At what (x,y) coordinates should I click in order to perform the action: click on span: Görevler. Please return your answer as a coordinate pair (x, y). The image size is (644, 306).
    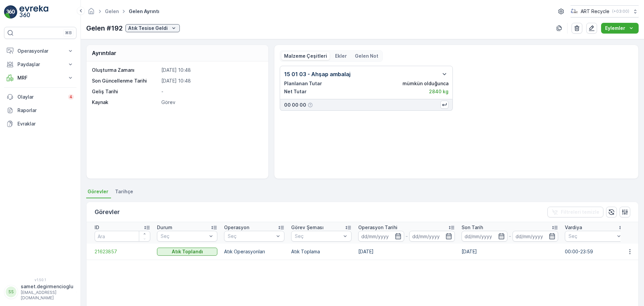
    Looking at the image, I should click on (98, 192).